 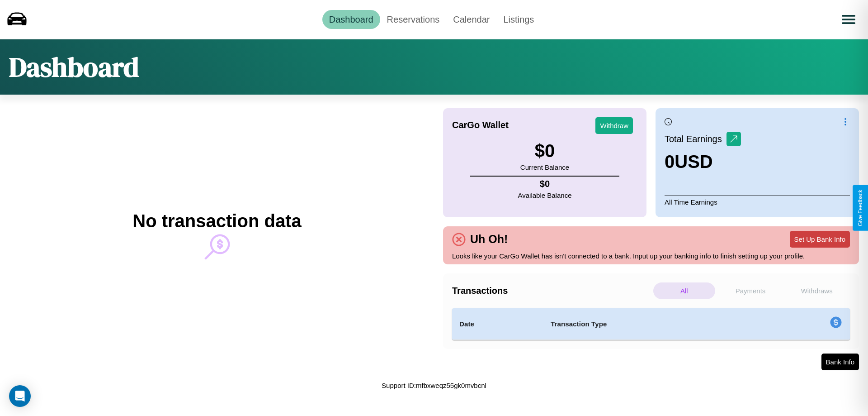 I want to click on h3: $ 0, so click(x=545, y=151).